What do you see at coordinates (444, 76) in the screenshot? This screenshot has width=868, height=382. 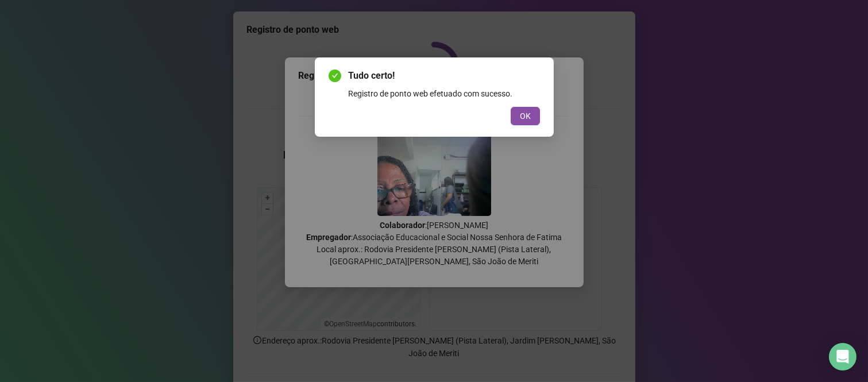 I see `span: Tudo certo!` at bounding box center [444, 76].